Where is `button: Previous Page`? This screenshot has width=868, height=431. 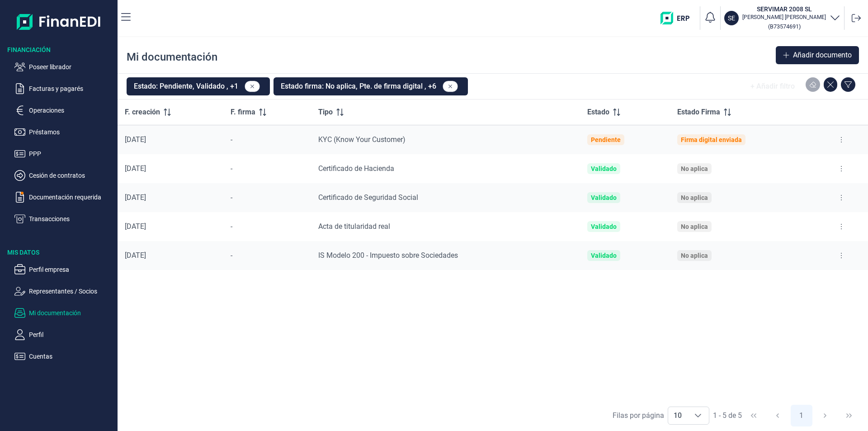
button: Previous Page is located at coordinates (777, 416).